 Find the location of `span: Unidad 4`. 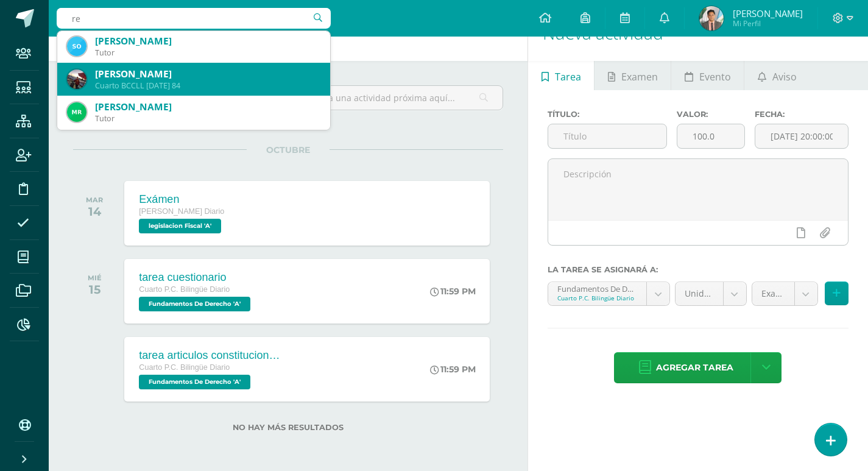

span: Unidad 4 is located at coordinates (699, 293).